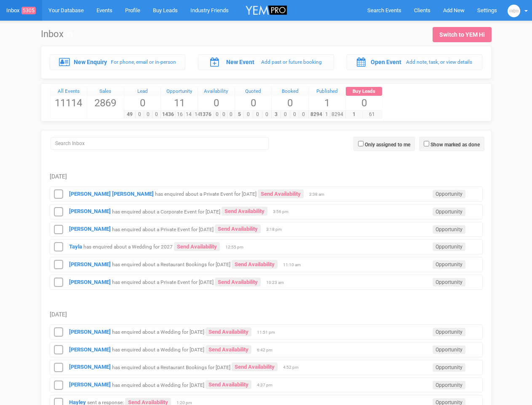 Image resolution: width=532 pixels, height=405 pixels. Describe the element at coordinates (128, 247) in the screenshot. I see `small: has enquired about a Wedding for 2027` at that location.